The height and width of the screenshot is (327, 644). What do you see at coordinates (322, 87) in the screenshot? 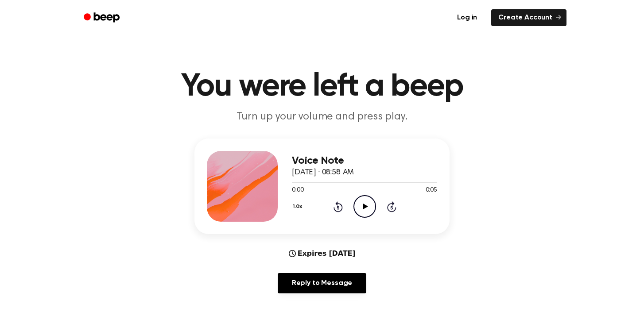
I see `h1: You were left a beep` at bounding box center [322, 87].